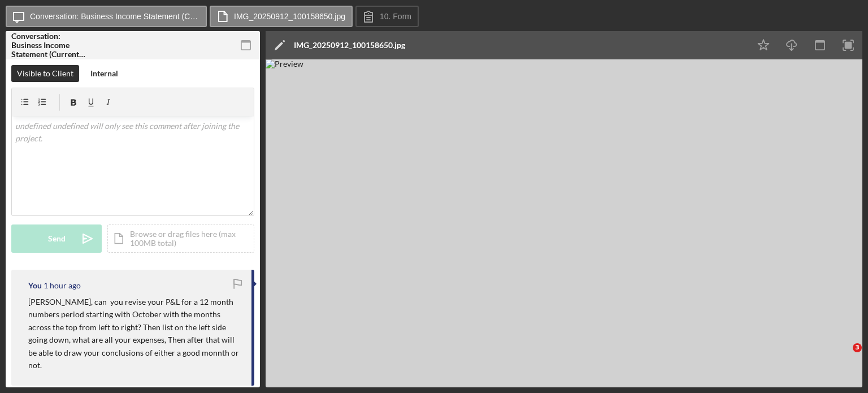 Image resolution: width=868 pixels, height=393 pixels. Describe the element at coordinates (62, 286) in the screenshot. I see `time: 2025-09-13 23:45` at that location.